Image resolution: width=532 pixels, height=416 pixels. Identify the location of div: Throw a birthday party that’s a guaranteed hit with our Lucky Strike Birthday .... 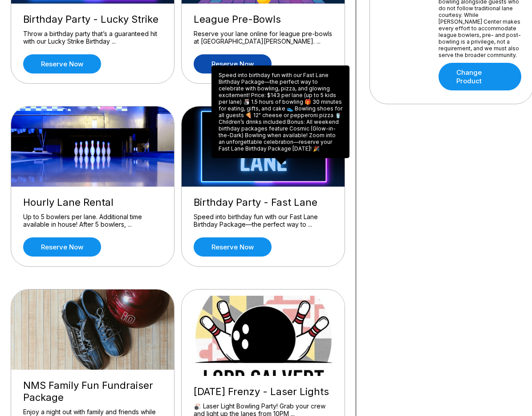
(92, 37).